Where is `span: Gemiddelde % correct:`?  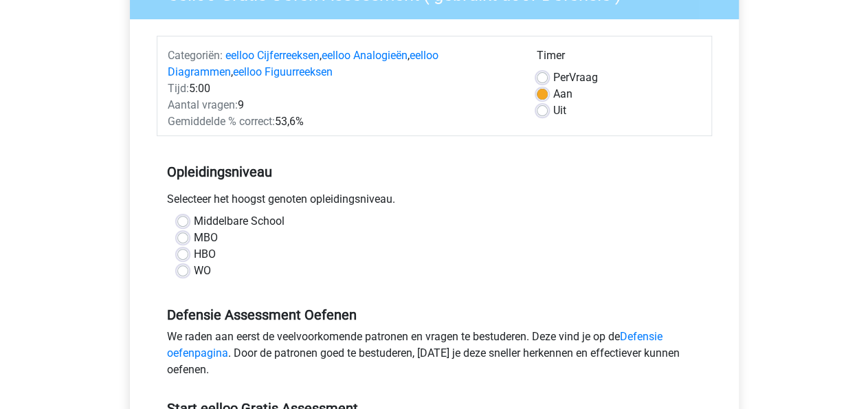 span: Gemiddelde % correct: is located at coordinates (221, 121).